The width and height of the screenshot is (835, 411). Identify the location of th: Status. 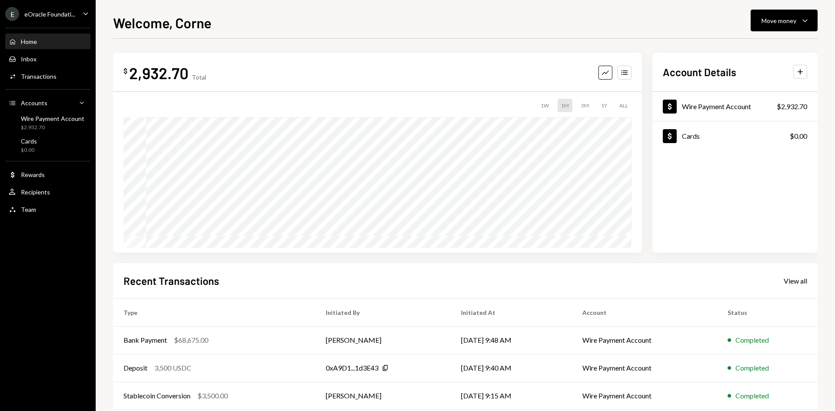
(767, 312).